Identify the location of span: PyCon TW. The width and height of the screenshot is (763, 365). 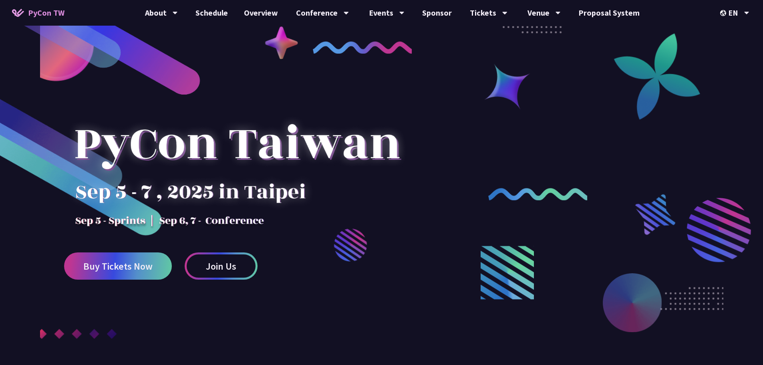
(46, 13).